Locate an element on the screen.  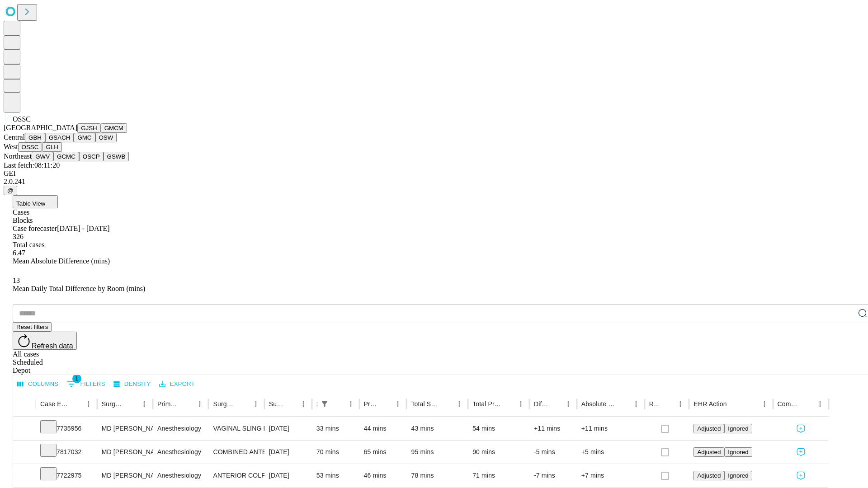
div: Surgery Date is located at coordinates (276, 404).